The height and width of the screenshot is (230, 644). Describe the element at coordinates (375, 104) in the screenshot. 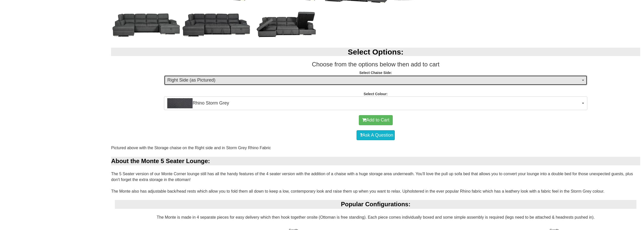

I see `button: Rhino Storm GreyRhino Storm Grey` at that location.